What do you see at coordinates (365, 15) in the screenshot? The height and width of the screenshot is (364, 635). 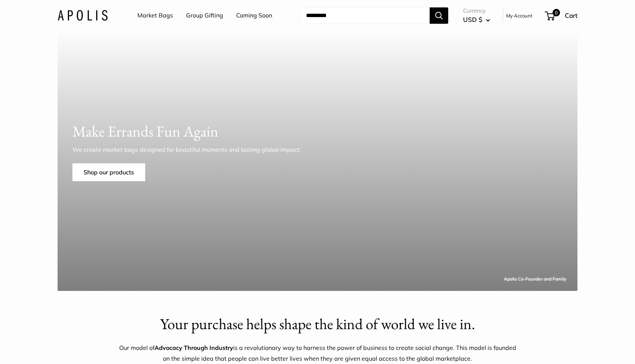 I see `input: Search...` at bounding box center [365, 15].